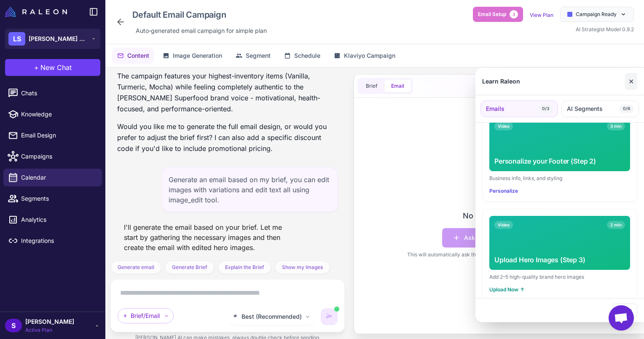  Describe the element at coordinates (560, 259) in the screenshot. I see `div: Upload Hero Images (Step 3)` at that location.